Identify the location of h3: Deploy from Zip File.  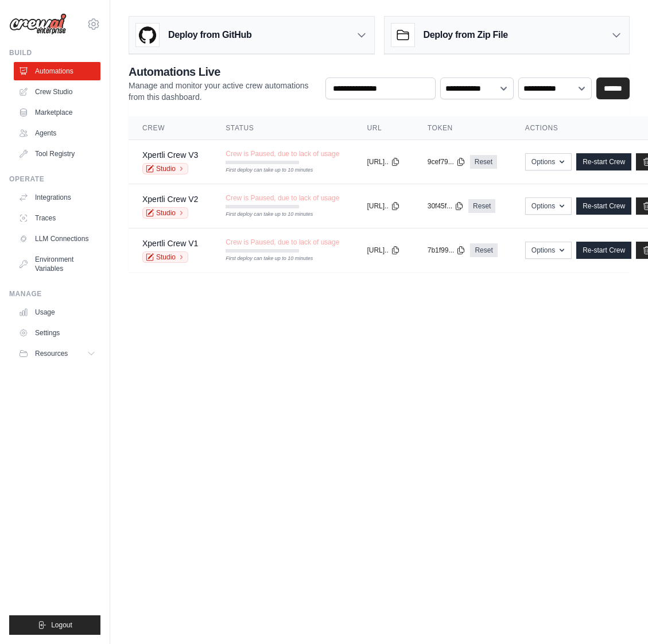
(466, 35).